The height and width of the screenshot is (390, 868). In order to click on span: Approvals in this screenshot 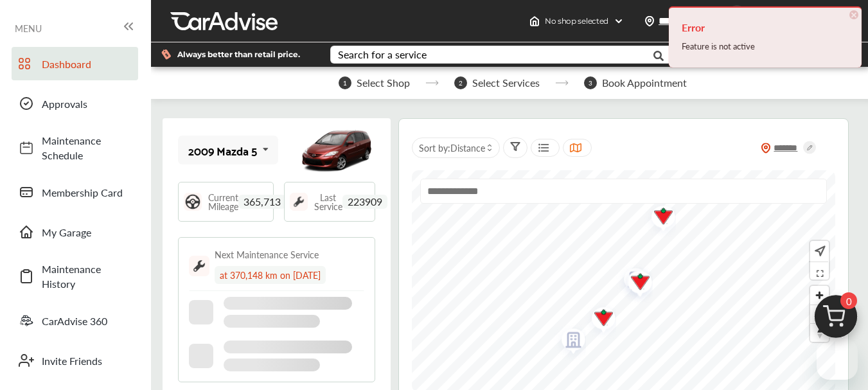, I will do `click(87, 103)`.